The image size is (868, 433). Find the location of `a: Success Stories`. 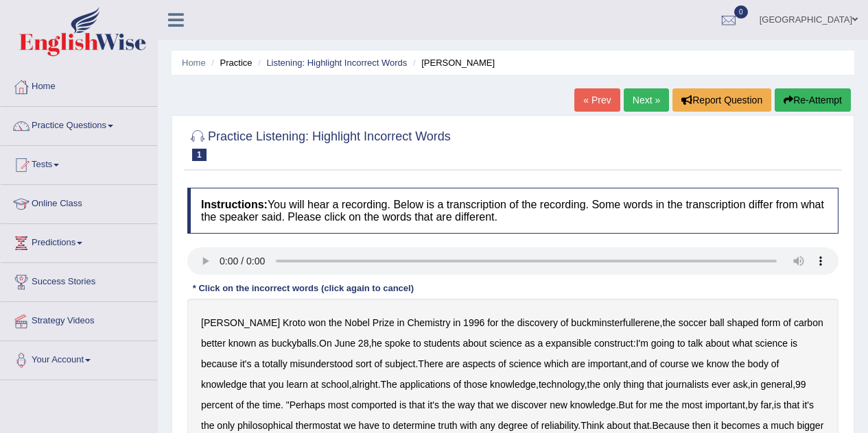

a: Success Stories is located at coordinates (79, 280).